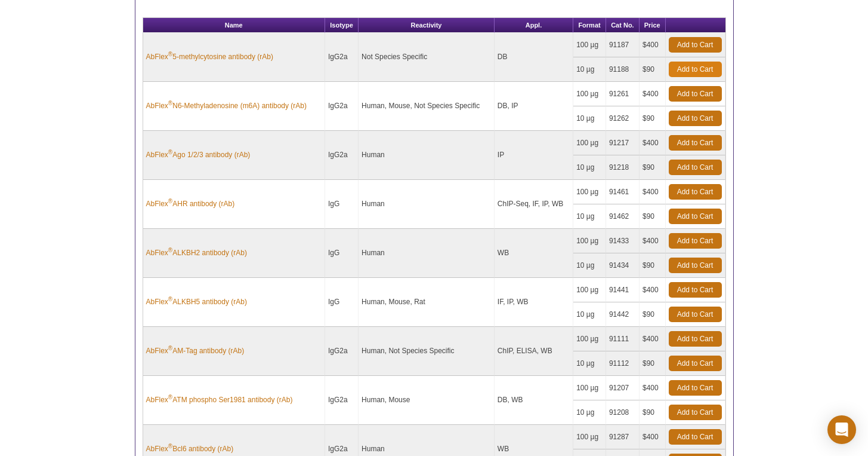 The width and height of the screenshot is (868, 456). Describe the element at coordinates (426, 351) in the screenshot. I see `td: Human, Not Species Specific` at that location.